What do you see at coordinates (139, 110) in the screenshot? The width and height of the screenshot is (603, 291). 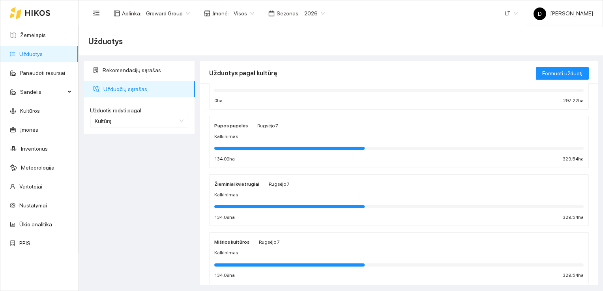 I see `label: Užduotis rodyti pagal` at bounding box center [139, 110].